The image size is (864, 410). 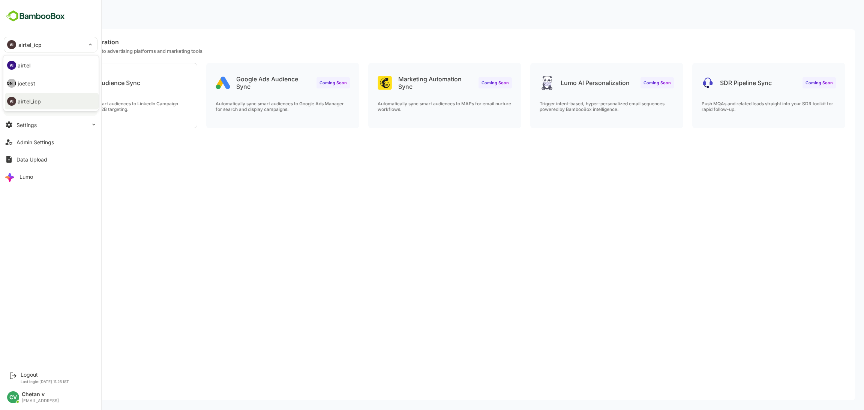 What do you see at coordinates (423, 42) in the screenshot?
I see `p: Create New Orchestration` at bounding box center [423, 42].